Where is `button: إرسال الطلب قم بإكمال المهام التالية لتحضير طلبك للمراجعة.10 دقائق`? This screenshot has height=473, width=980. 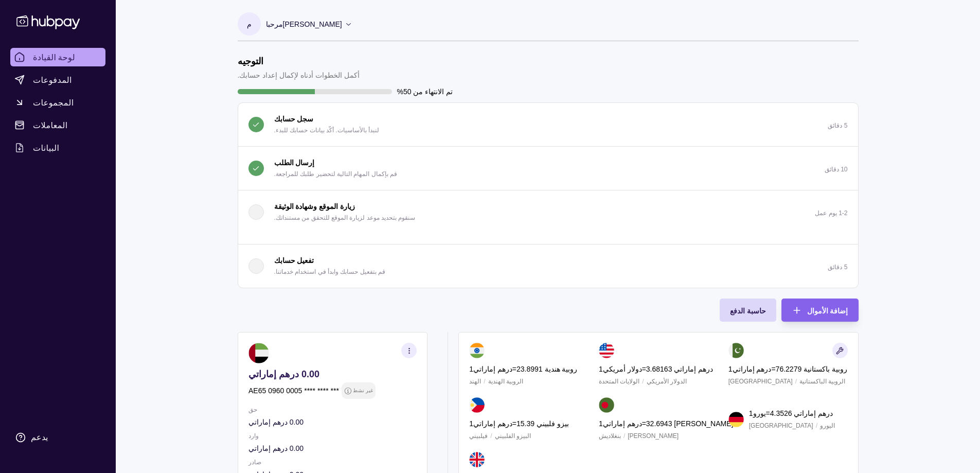
button: إرسال الطلب قم بإكمال المهام التالية لتحضير طلبك للمراجعة.10 دقائق is located at coordinates (548, 168).